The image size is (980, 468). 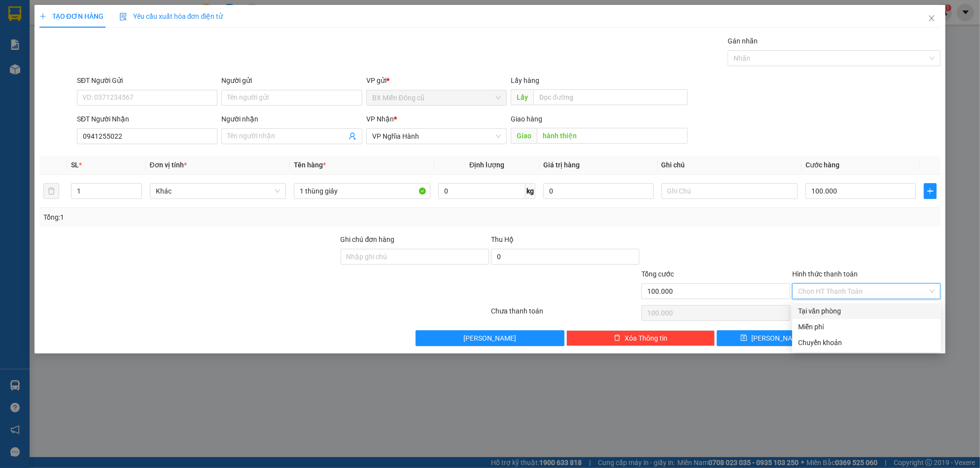 What do you see at coordinates (931, 191) in the screenshot?
I see `button: plus` at bounding box center [931, 191].